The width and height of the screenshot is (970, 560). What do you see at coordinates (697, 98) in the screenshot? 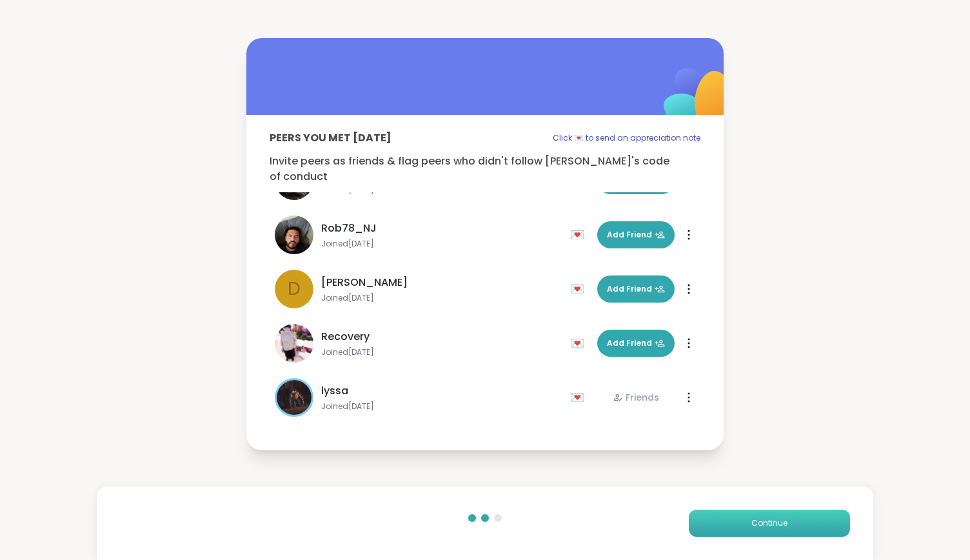
I see `img: ShareWell Logomark` at bounding box center [697, 98].